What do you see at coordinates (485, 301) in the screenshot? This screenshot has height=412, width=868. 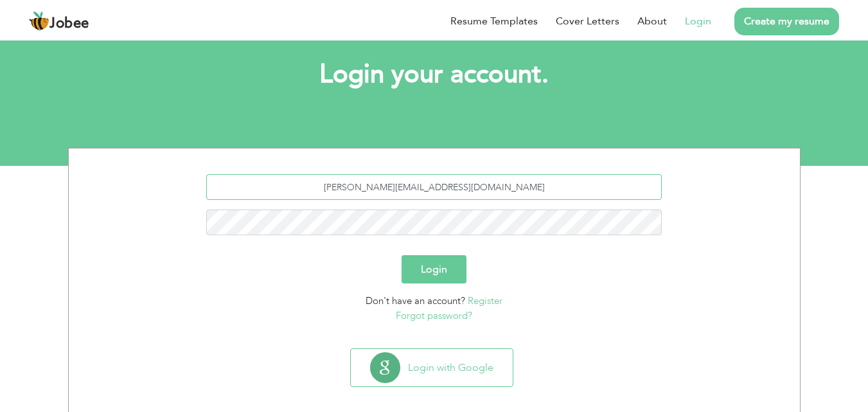 I see `a: Register` at bounding box center [485, 301].